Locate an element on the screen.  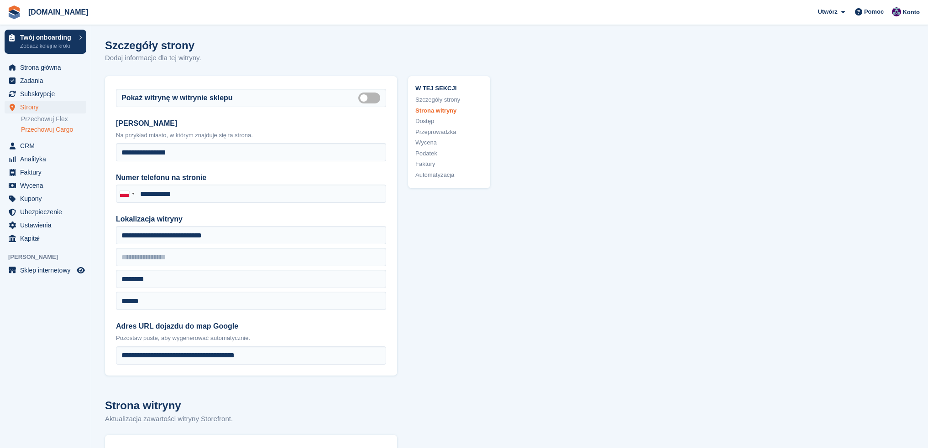
a: Przechowuj Flex is located at coordinates (53, 119).